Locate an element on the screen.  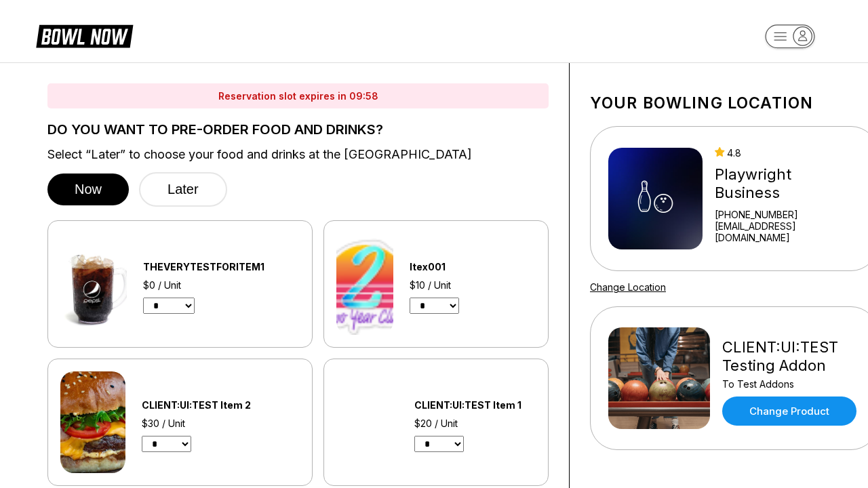
div: $30 / Unit is located at coordinates (214, 423).